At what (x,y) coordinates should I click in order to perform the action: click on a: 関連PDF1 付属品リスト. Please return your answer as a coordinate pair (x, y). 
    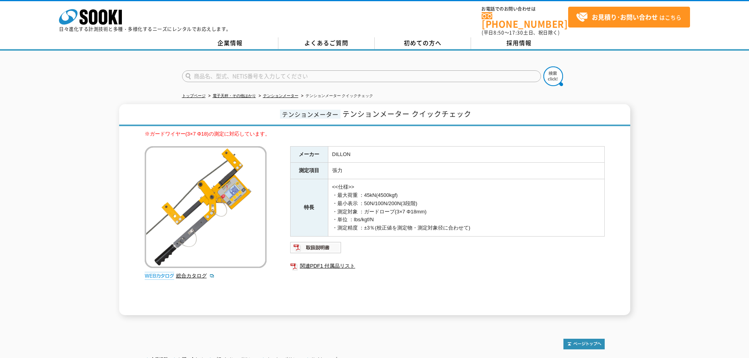
    Looking at the image, I should click on (447, 266).